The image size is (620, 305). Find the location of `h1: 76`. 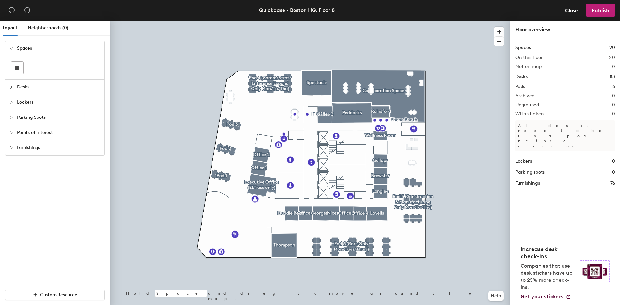

h1: 76 is located at coordinates (613, 183).